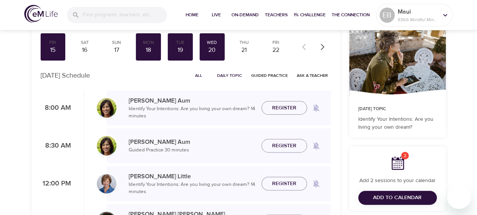 Image resolution: width=477 pixels, height=215 pixels. Describe the element at coordinates (269, 75) in the screenshot. I see `button: Guided Practice` at that location.